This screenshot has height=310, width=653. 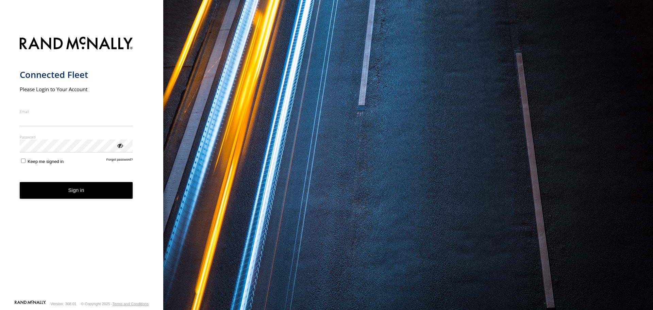 What do you see at coordinates (120, 145) in the screenshot?
I see `div: ViewPassword` at bounding box center [120, 145].